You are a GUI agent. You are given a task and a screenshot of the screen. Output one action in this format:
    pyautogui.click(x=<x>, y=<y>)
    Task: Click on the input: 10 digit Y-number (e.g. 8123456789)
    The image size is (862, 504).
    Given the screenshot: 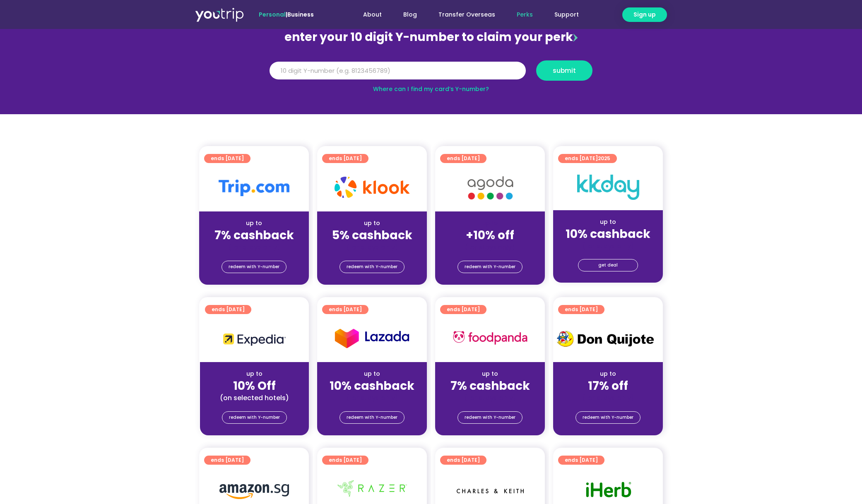 What is the action you would take?
    pyautogui.click(x=397, y=71)
    